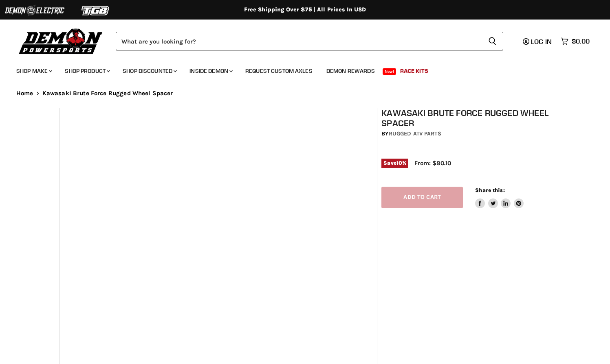 The image size is (610, 364). Describe the element at coordinates (499, 197) in the screenshot. I see `aside: Share this:` at that location.